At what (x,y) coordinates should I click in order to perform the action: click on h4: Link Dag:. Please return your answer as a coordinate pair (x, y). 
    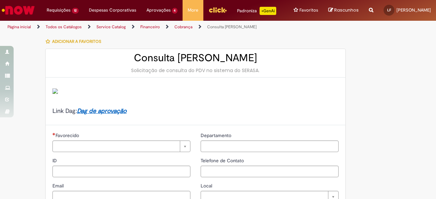
    Looking at the image, I should click on (195, 111).